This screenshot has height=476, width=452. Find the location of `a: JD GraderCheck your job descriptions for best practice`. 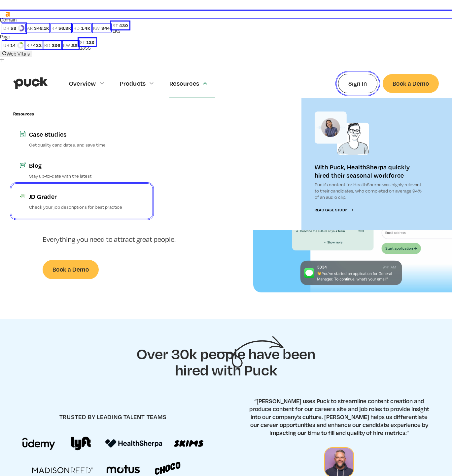

a: JD GraderCheck your job descriptions for best practice is located at coordinates (82, 201).